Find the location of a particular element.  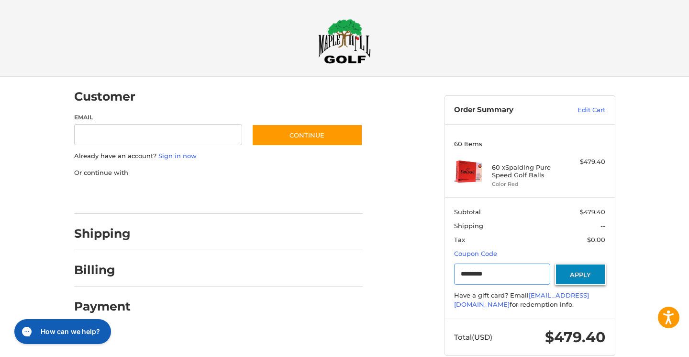

li: Color Red is located at coordinates (529, 184).